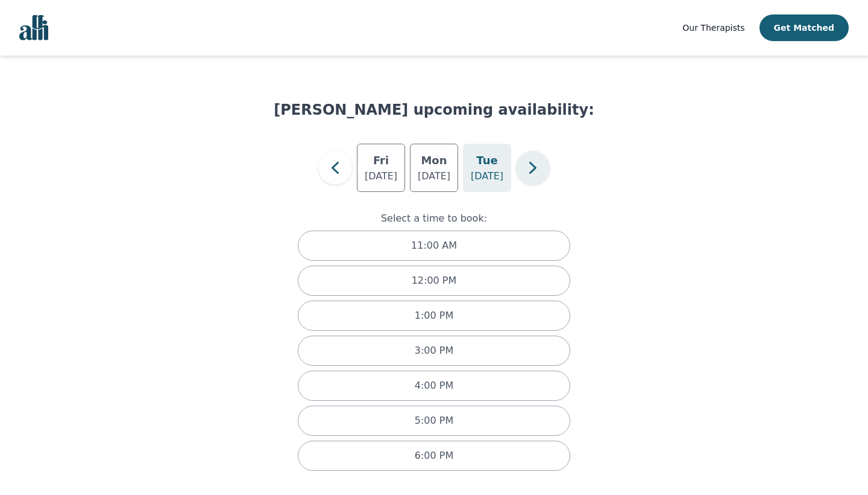 The height and width of the screenshot is (495, 868). I want to click on h5: Mon, so click(434, 161).